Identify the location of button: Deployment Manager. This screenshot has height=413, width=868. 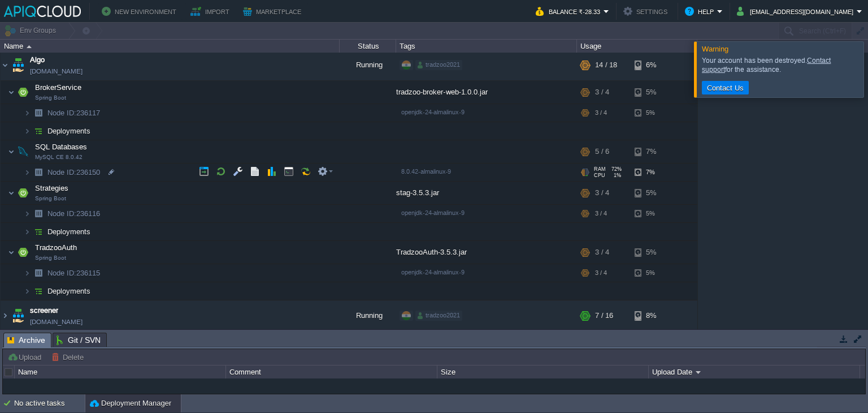
(130, 403).